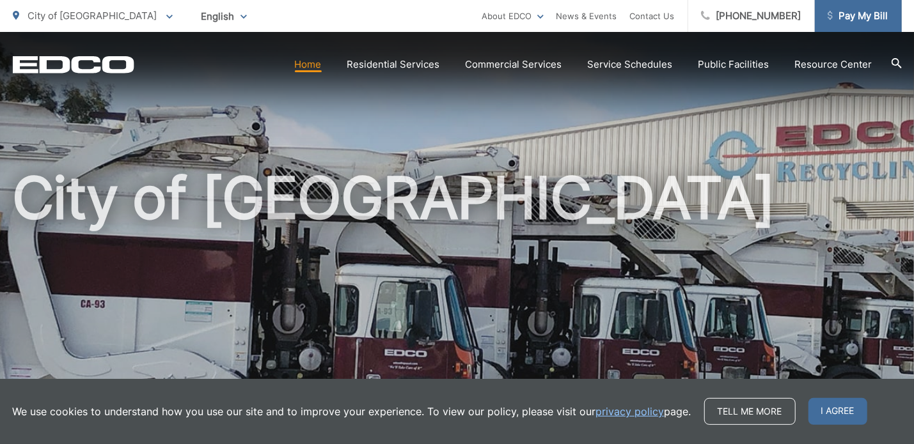 Image resolution: width=914 pixels, height=444 pixels. I want to click on a: EDCD logo. Return to the homepage., so click(74, 65).